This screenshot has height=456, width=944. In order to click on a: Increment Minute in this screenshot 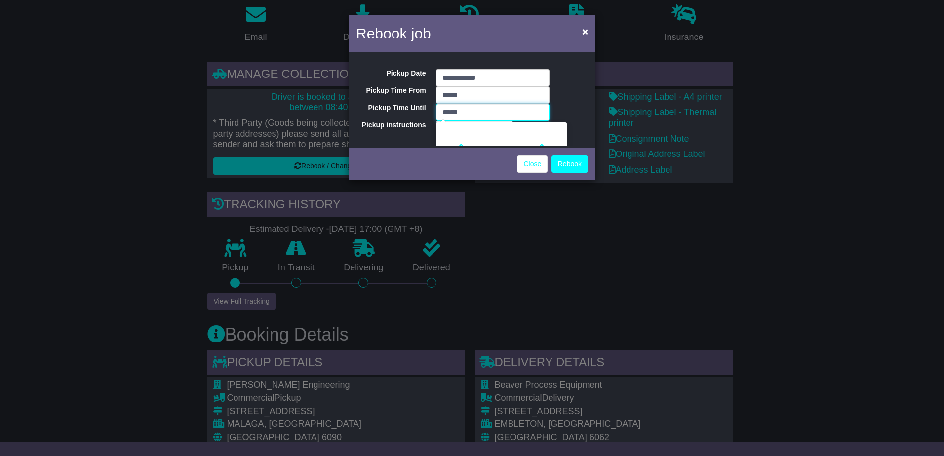, I will do `click(541, 146)`.